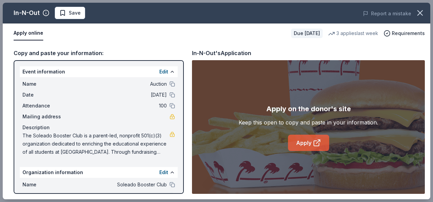  I want to click on span: Website, so click(45, 196).